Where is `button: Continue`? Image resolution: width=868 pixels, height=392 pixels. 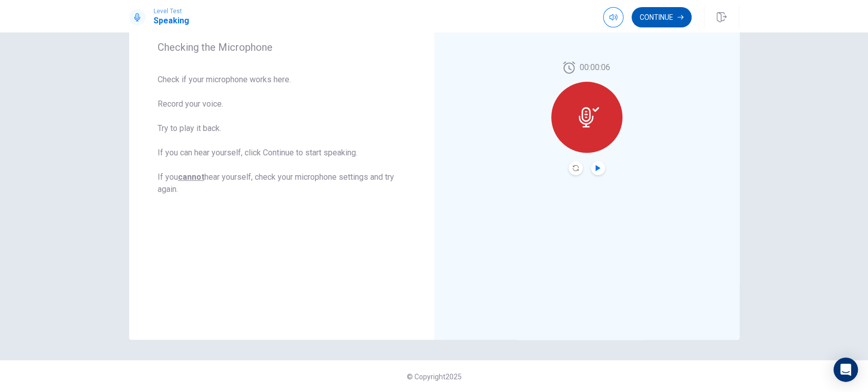 button: Continue is located at coordinates (662, 18).